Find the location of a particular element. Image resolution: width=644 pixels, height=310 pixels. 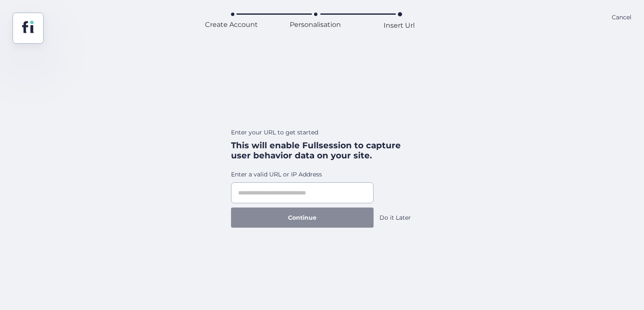

div: Create Account is located at coordinates (232, 24).